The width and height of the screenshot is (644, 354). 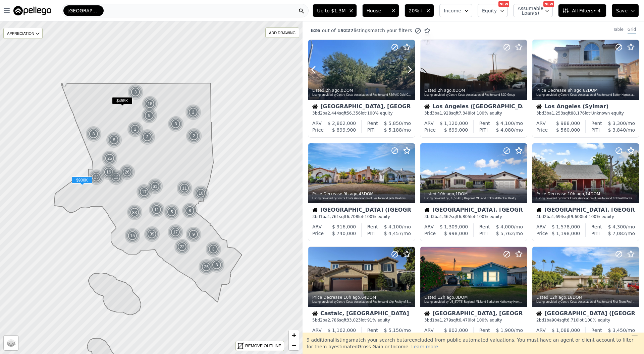 What do you see at coordinates (453, 11) in the screenshot?
I see `span: Income` at bounding box center [453, 11].